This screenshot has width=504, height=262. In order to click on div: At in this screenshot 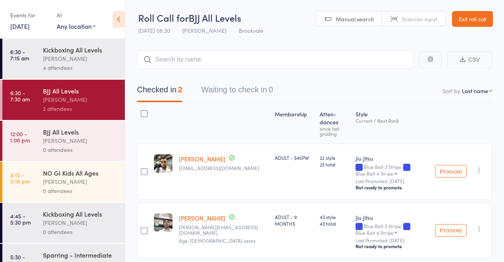, I will do `click(76, 15)`.